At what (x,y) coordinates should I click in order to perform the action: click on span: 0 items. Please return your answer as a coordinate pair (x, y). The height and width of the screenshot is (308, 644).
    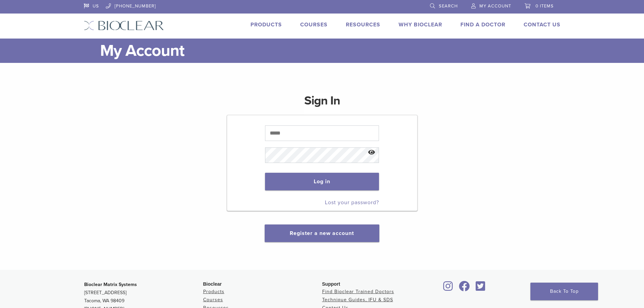
    Looking at the image, I should click on (545, 6).